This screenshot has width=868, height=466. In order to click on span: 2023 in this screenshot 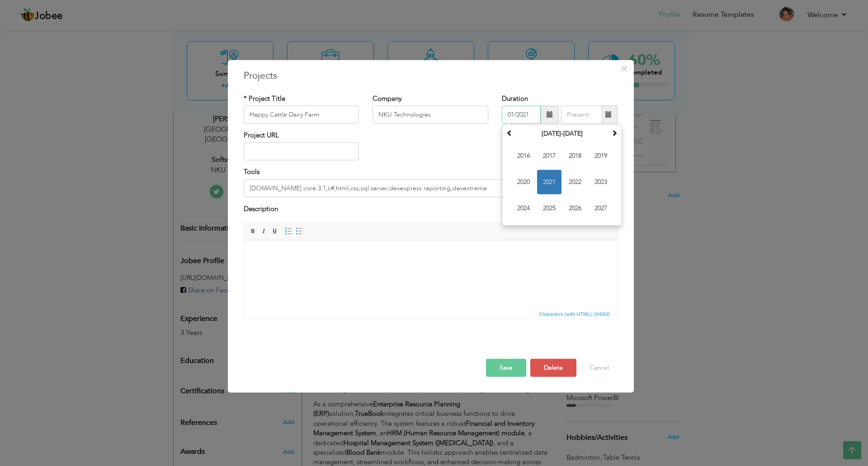, I will do `click(601, 182)`.